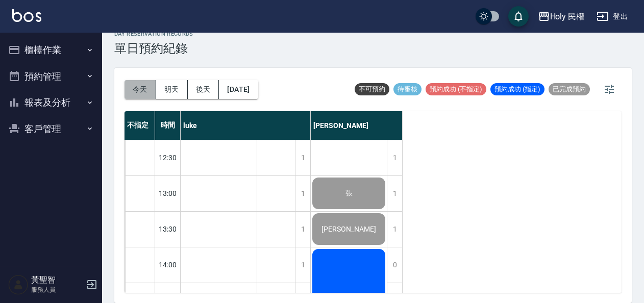 Image resolution: width=644 pixels, height=303 pixels. What do you see at coordinates (51, 50) in the screenshot?
I see `button: 櫃檯作業` at bounding box center [51, 50].